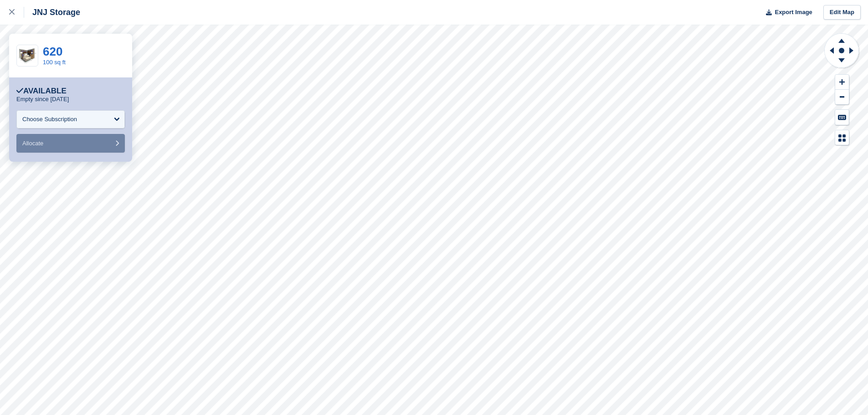  I want to click on button: Zoom In, so click(842, 82).